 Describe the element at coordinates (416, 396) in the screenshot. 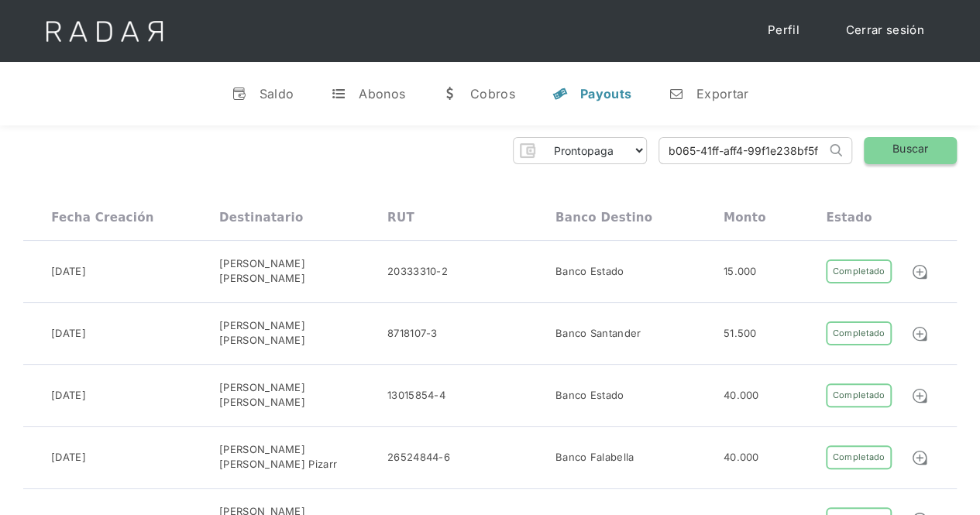

I see `div: 13015854-4` at that location.